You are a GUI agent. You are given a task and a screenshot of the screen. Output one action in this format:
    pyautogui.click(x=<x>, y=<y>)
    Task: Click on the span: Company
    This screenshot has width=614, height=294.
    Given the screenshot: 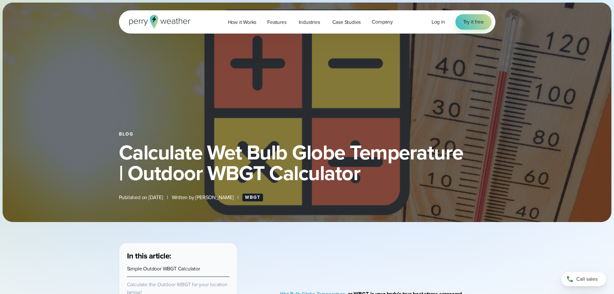 What is the action you would take?
    pyautogui.click(x=382, y=22)
    